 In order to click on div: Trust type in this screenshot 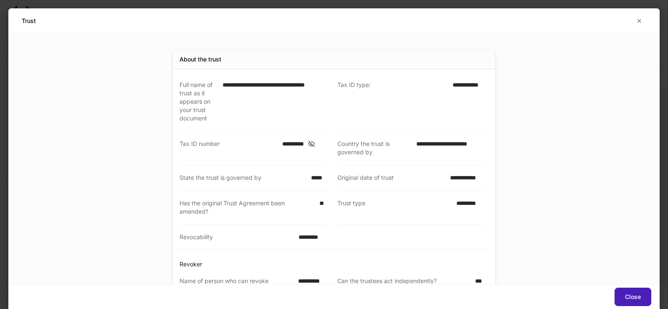, I will do `click(394, 207)`.